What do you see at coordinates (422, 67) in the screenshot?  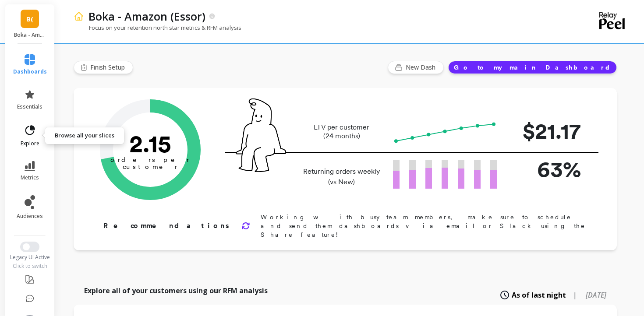 I see `span: New Dash` at bounding box center [422, 67].